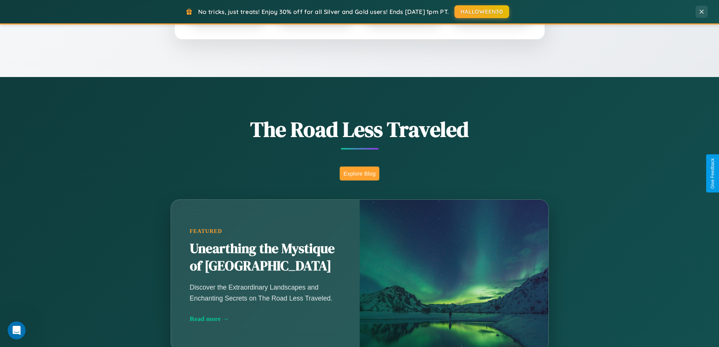  What do you see at coordinates (481, 12) in the screenshot?
I see `button: HALLOWEEN30` at bounding box center [481, 12].